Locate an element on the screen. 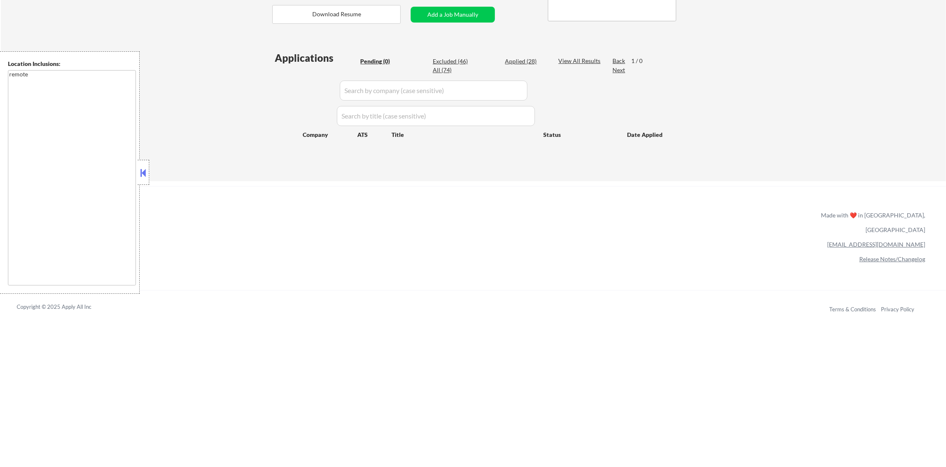  div: View All Results is located at coordinates (581, 61).